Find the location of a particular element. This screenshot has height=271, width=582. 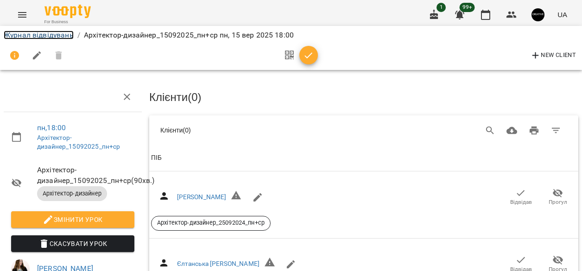

button: Search is located at coordinates (491, 131).